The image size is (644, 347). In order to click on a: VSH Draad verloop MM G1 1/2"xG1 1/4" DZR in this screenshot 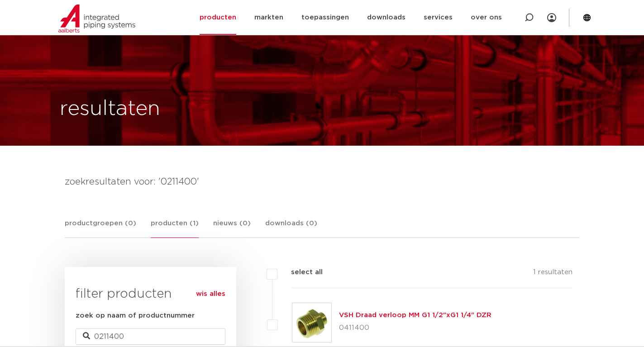, I will do `click(415, 315)`.